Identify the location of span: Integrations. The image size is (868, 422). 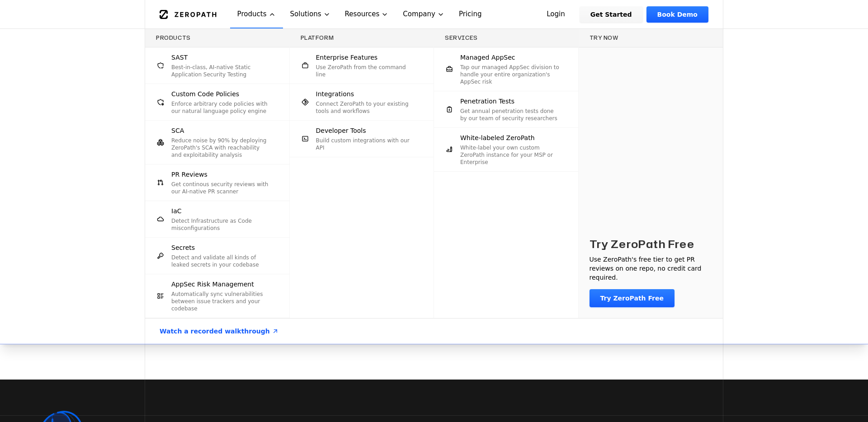
(335, 94).